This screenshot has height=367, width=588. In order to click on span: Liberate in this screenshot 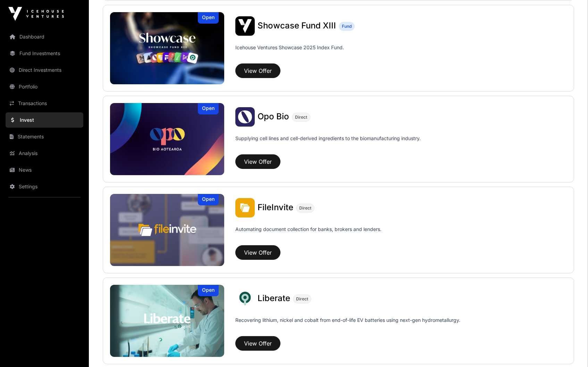, I will do `click(274, 298)`.